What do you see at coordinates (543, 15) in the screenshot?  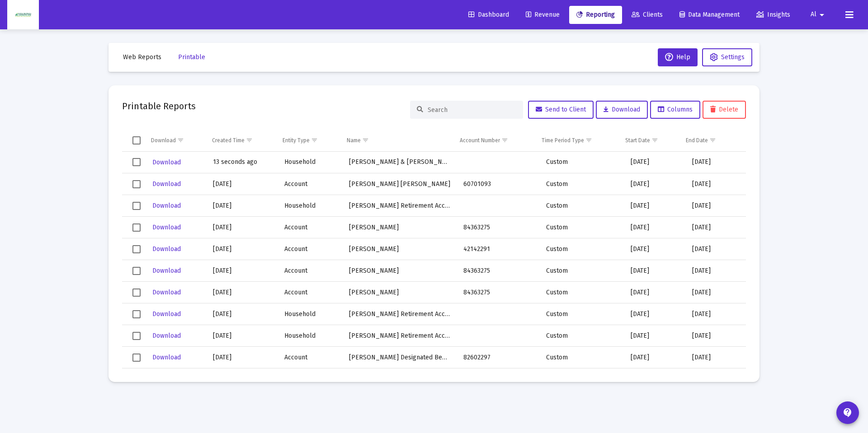 I see `a: Revenue` at bounding box center [543, 15].